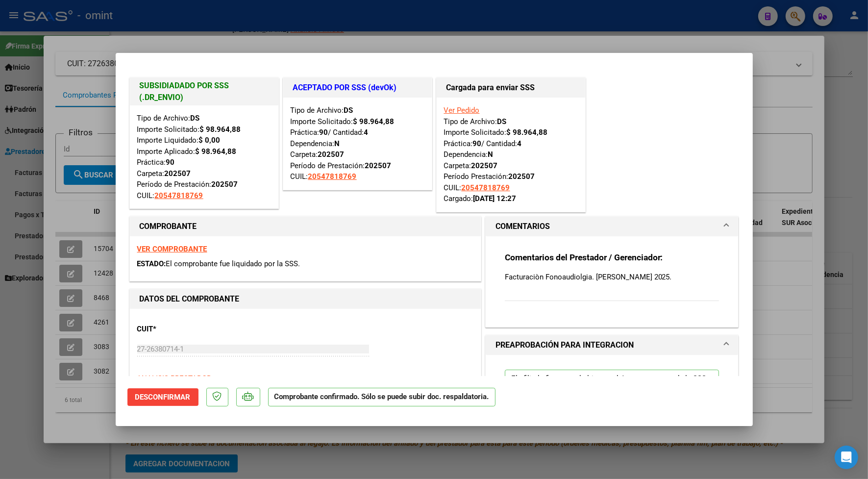 Image resolution: width=868 pixels, height=479 pixels. I want to click on div: Open Intercom Messenger, so click(846, 457).